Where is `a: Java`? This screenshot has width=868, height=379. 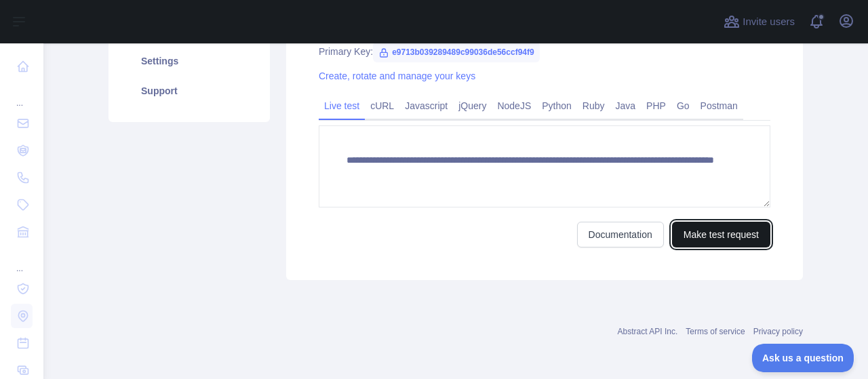 a: Java is located at coordinates (626, 106).